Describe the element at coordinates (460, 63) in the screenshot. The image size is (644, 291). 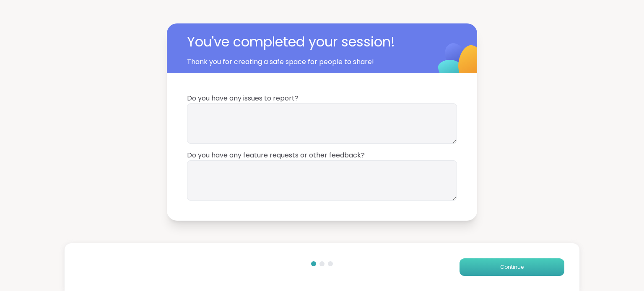
I see `img: ShareWell Logomark` at that location.